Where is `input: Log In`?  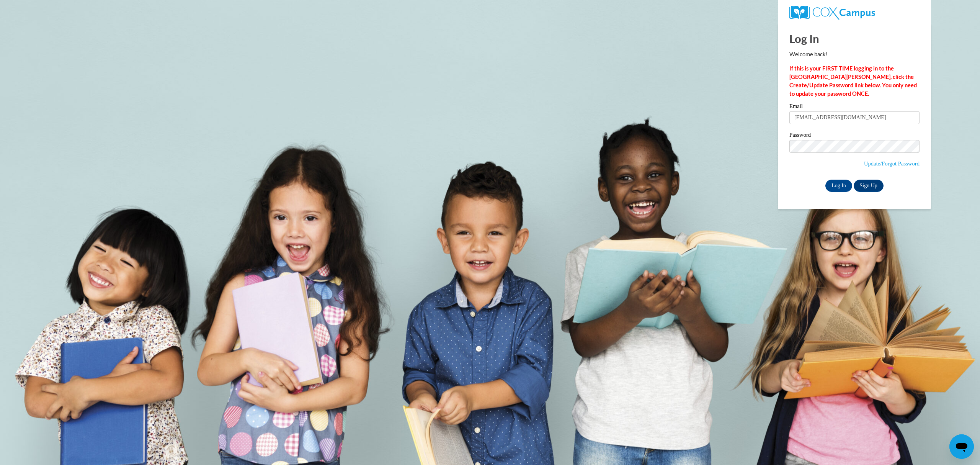
input: Log In is located at coordinates (839, 186).